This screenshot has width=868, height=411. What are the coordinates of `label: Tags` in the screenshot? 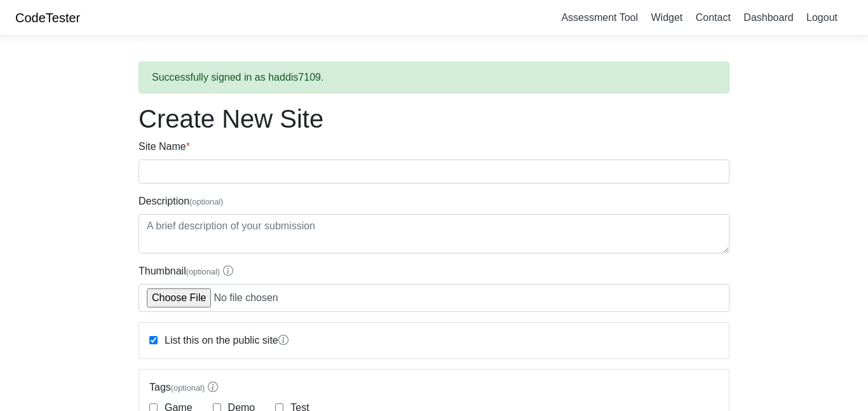 It's located at (434, 388).